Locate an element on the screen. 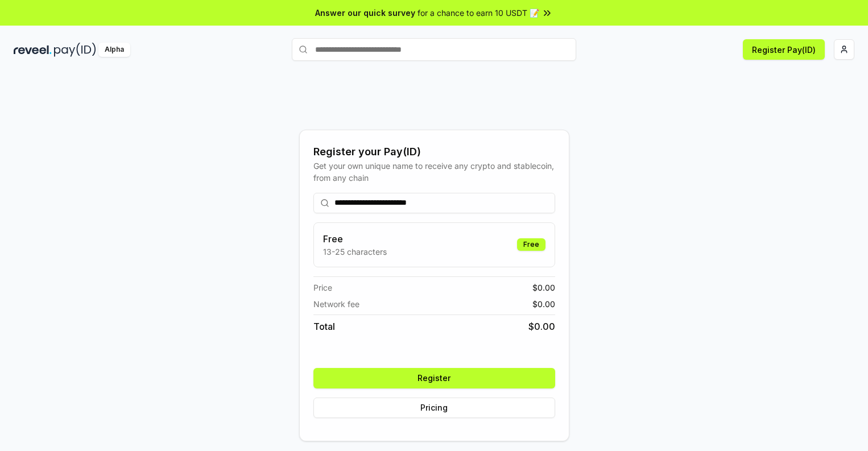  img: pay_id is located at coordinates (75, 50).